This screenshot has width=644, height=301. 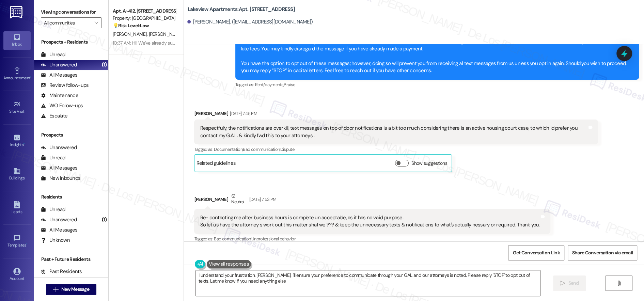 I want to click on a: Site Visit •, so click(x=17, y=108).